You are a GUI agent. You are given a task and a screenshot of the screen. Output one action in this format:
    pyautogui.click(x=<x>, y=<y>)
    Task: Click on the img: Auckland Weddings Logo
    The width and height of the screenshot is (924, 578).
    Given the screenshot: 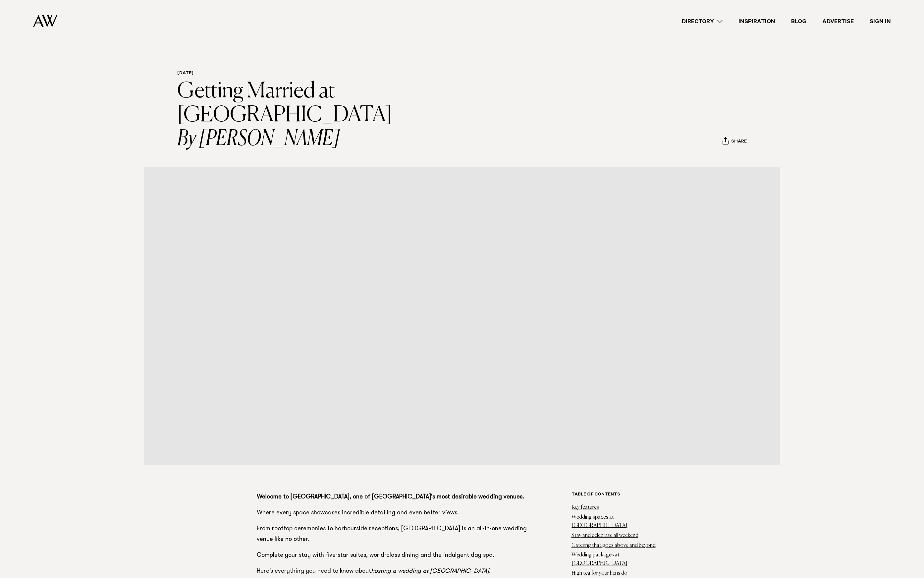 What is the action you would take?
    pyautogui.click(x=45, y=21)
    